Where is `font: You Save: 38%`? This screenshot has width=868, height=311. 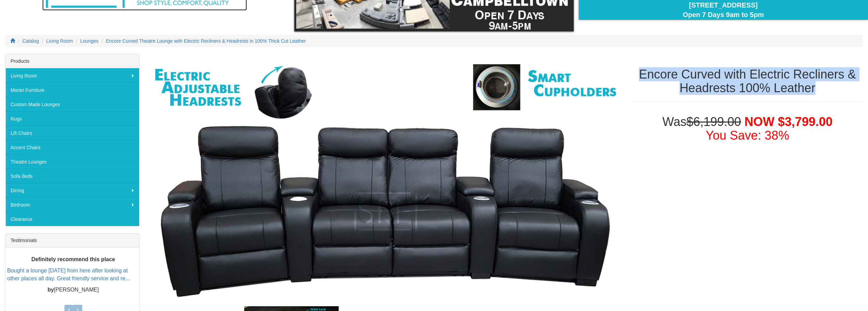
font: You Save: 38% is located at coordinates (747, 135).